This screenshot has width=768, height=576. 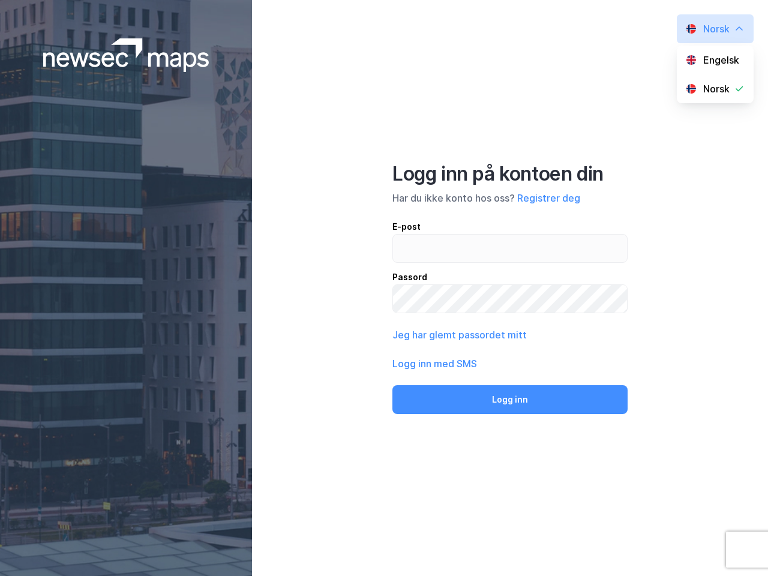 I want to click on button: Logg inn, so click(x=510, y=400).